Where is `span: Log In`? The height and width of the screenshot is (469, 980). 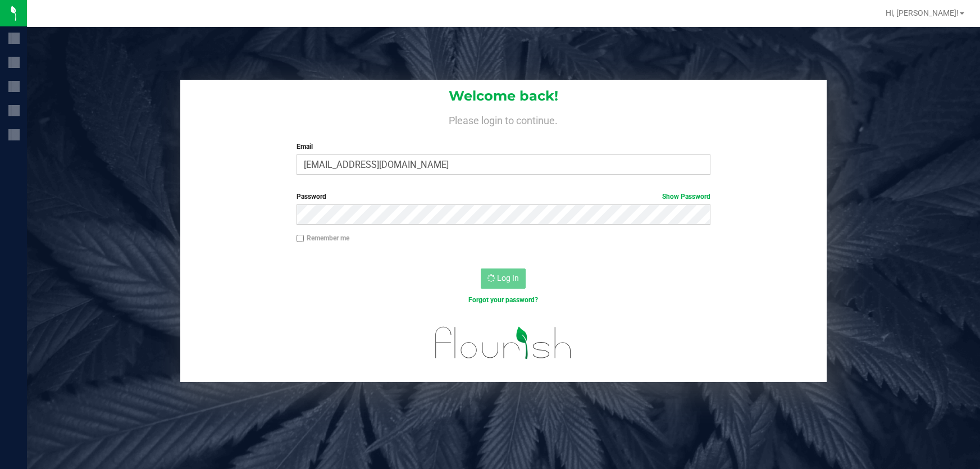
span: Log In is located at coordinates (507, 278).